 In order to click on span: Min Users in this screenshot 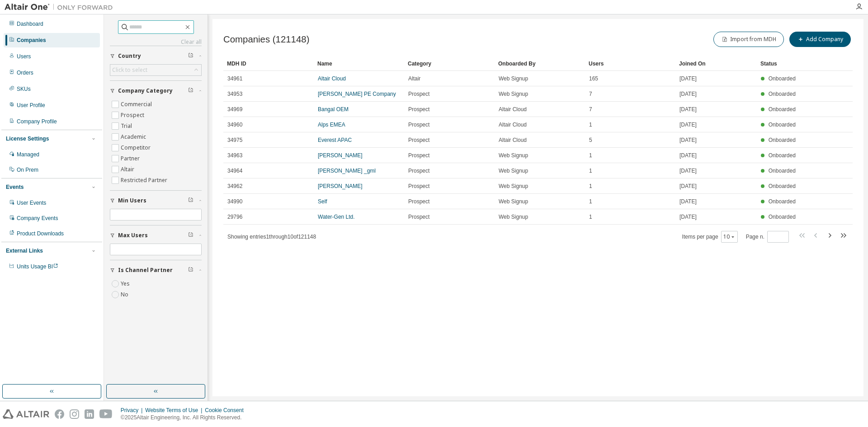, I will do `click(132, 201)`.